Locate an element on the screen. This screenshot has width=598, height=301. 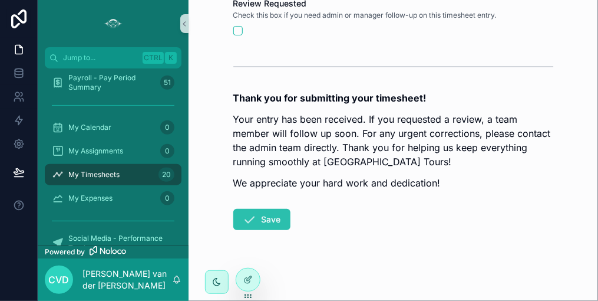
a: My Expenses0 is located at coordinates (113, 198).